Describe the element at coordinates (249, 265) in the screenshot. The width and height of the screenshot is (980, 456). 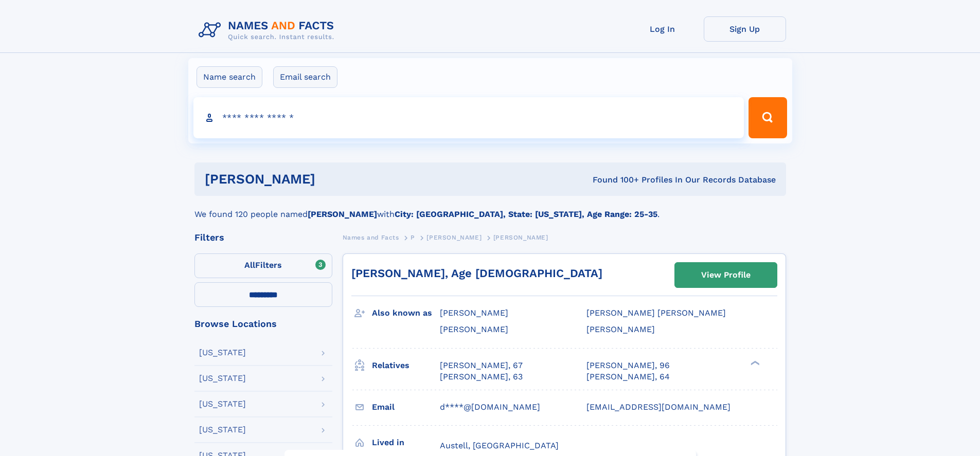
I see `span: All` at that location.